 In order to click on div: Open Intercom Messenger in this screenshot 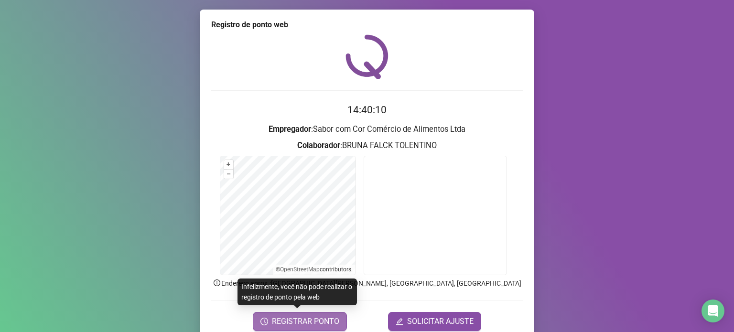, I will do `click(713, 311)`.